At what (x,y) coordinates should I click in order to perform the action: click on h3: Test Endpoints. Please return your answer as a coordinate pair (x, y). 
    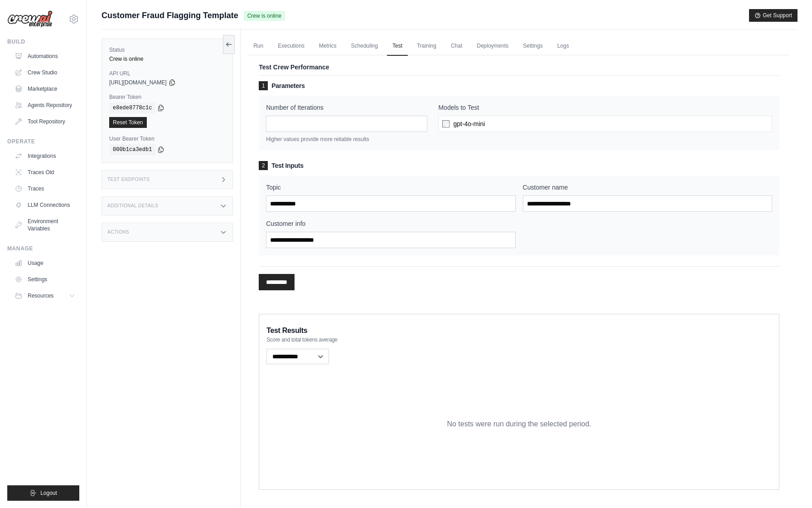
    Looking at the image, I should click on (129, 180).